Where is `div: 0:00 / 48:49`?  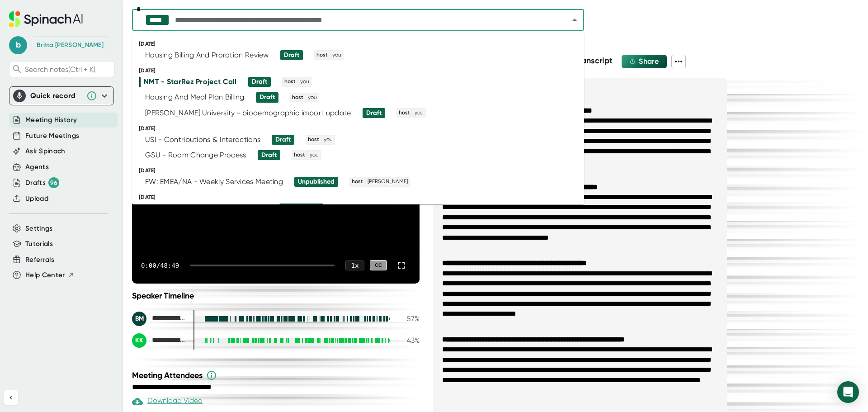
div: 0:00 / 48:49 is located at coordinates (160, 266).